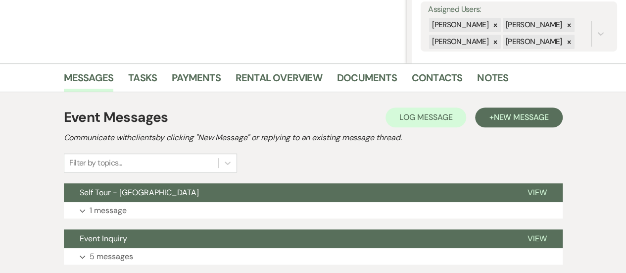 The height and width of the screenshot is (273, 626). What do you see at coordinates (313, 138) in the screenshot?
I see `h2: Communicate with clients by clicking "New Message" or replying to an existing message thread.` at bounding box center [313, 138].